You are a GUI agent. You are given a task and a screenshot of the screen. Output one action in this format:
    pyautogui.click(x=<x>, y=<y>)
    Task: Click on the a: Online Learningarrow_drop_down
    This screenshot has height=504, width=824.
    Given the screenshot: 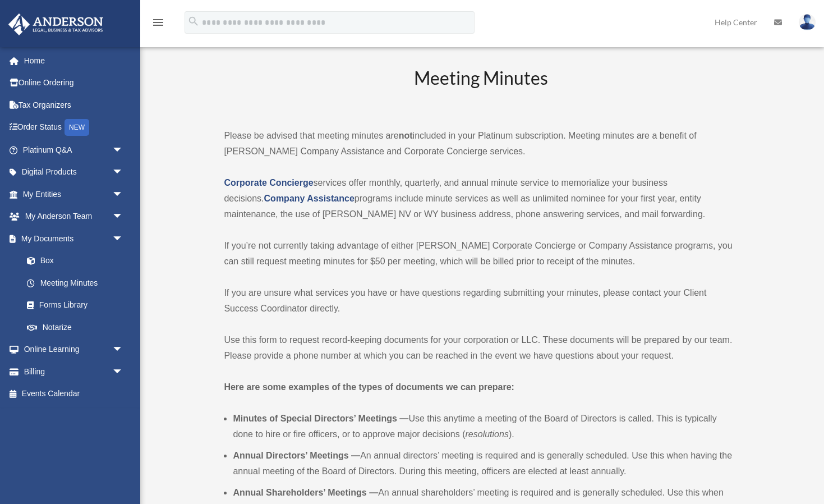 What is the action you would take?
    pyautogui.click(x=74, y=350)
    